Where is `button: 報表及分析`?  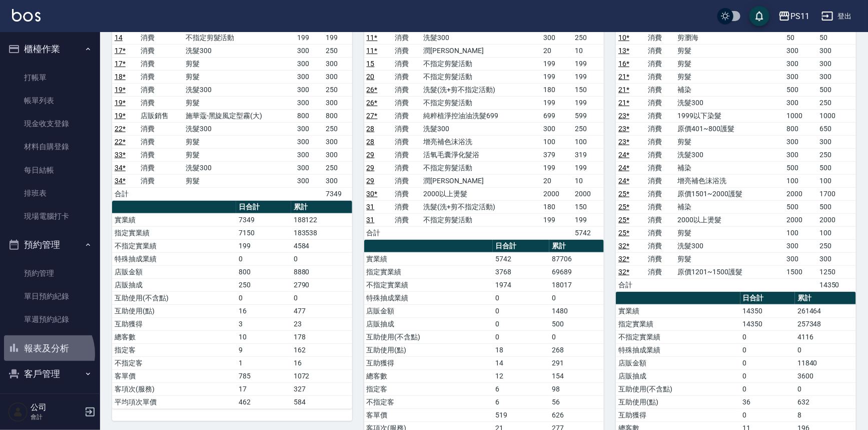
button: 報表及分析 is located at coordinates (50, 349).